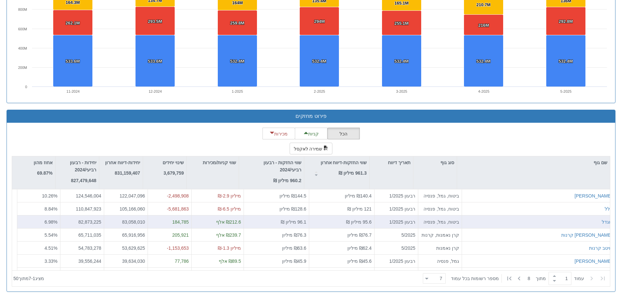 This screenshot has height=300, width=622. I want to click on font: כלל, so click(609, 209).